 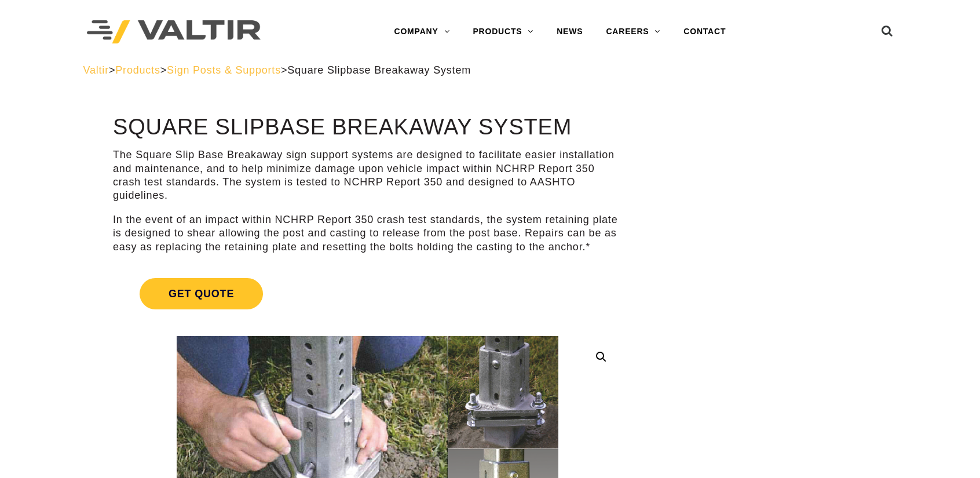 I want to click on span: Get Quote, so click(x=201, y=294).